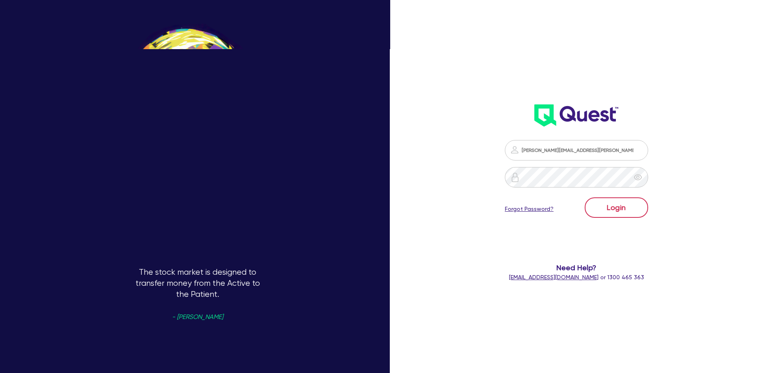  What do you see at coordinates (576, 277) in the screenshot?
I see `span: or 1300 465 363` at bounding box center [576, 277].